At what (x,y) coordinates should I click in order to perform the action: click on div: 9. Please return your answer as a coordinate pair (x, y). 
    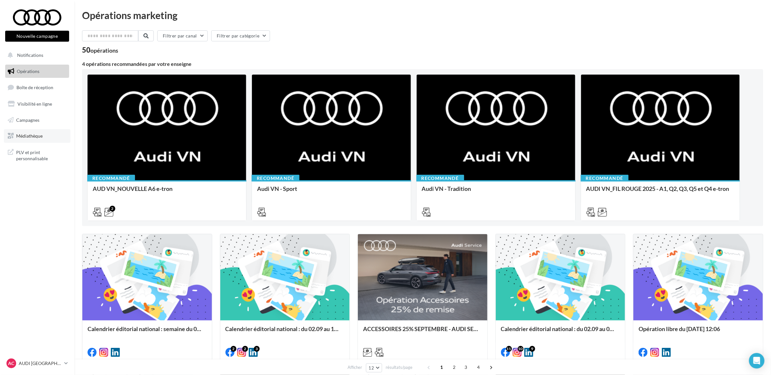
    Looking at the image, I should click on (533, 349).